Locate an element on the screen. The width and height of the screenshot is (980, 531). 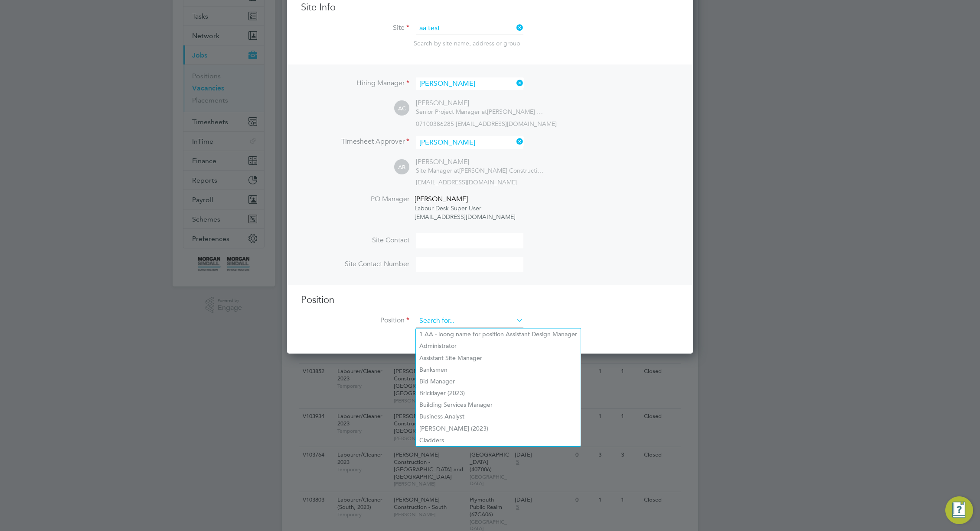
li: Assistant Site Manager is located at coordinates (498, 359).